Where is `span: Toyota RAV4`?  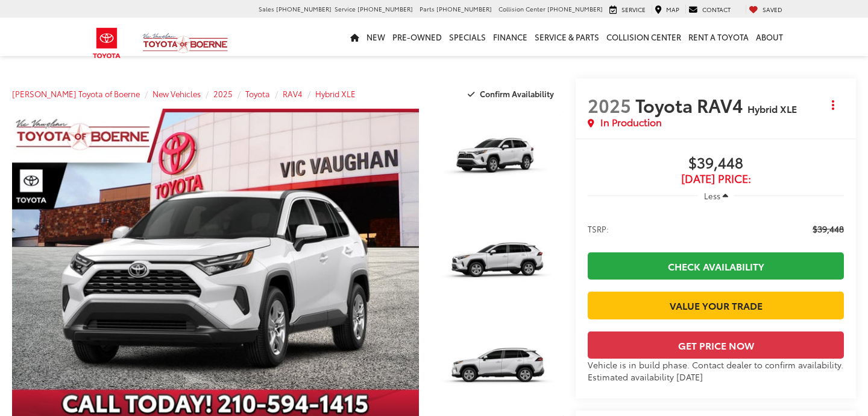
span: Toyota RAV4 is located at coordinates (691, 104).